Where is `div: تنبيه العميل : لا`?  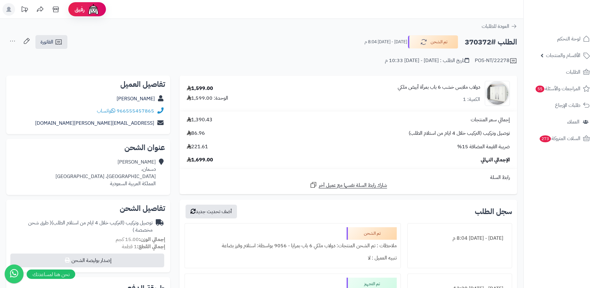 div: تنبيه العميل : لا is located at coordinates (292, 258).